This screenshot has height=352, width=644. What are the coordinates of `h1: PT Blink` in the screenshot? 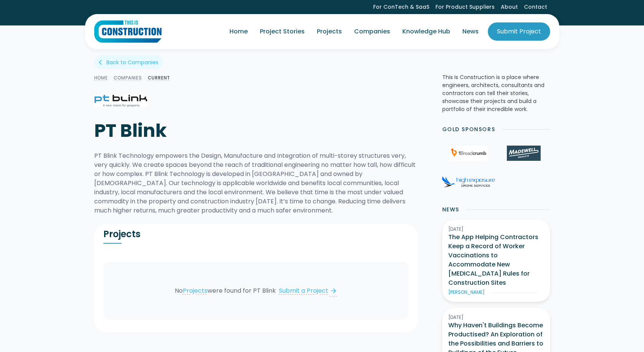 It's located at (211, 131).